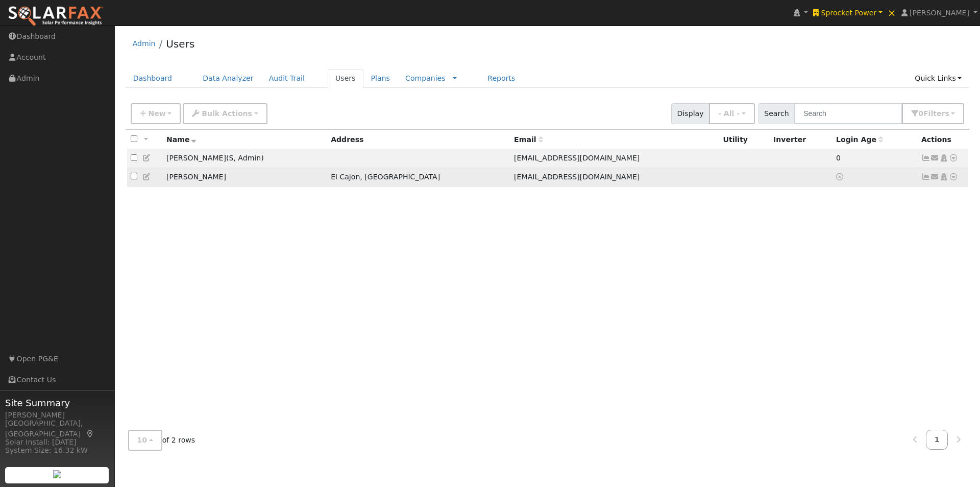  Describe the element at coordinates (287, 78) in the screenshot. I see `a: Audit Trail` at that location.